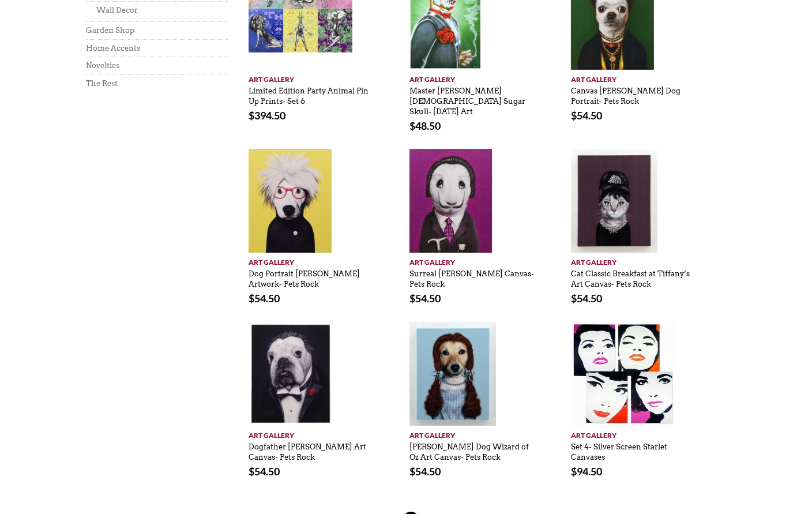  Describe the element at coordinates (309, 94) in the screenshot. I see `a: Limited Edition Party Animal Pin Up Prints- Set 6` at that location.